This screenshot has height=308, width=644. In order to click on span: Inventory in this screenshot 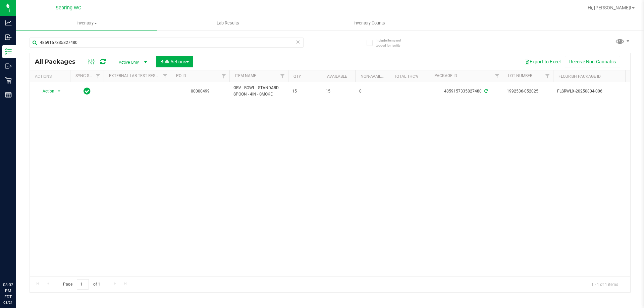, I will do `click(87, 23)`.